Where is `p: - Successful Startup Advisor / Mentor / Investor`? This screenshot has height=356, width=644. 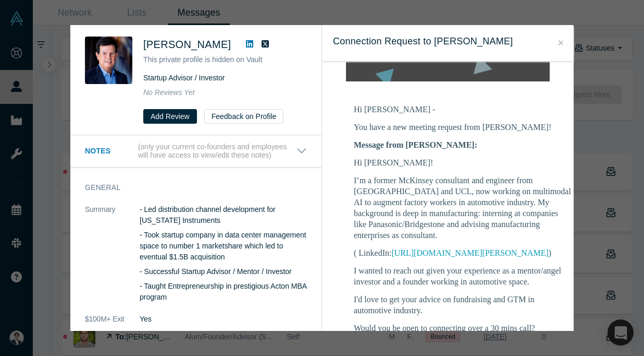
p: - Successful Startup Advisor / Mentor / Investor is located at coordinates (223, 271).